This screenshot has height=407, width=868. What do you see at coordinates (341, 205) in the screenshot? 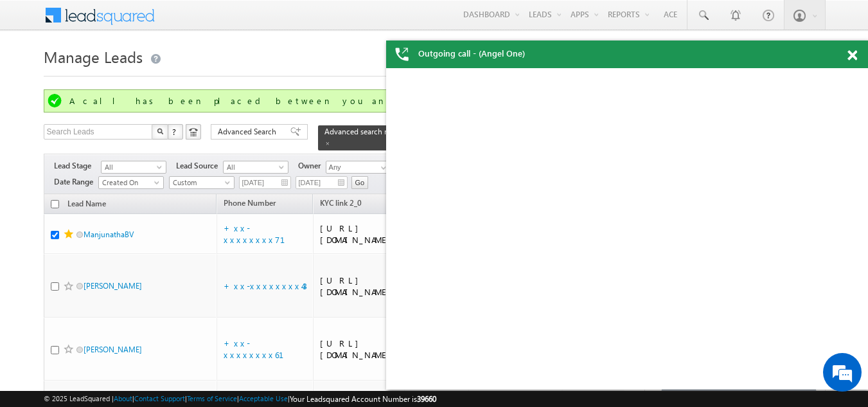
I see `a: KYC link 2_0` at bounding box center [341, 205].